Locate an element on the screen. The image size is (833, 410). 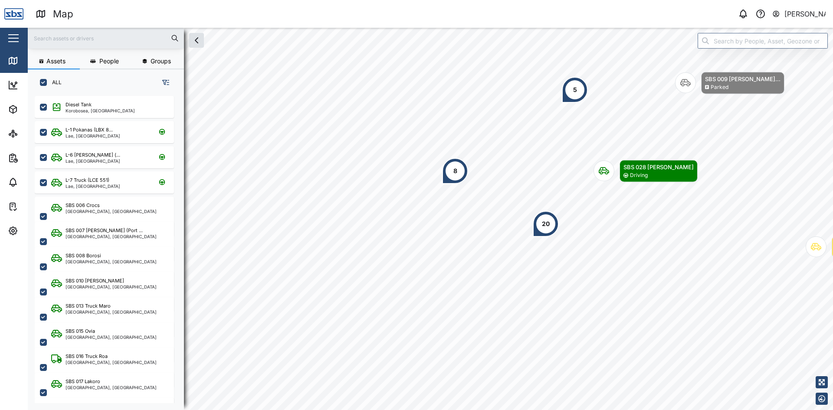
div: SBS 015 Ovia is located at coordinates (80, 331).